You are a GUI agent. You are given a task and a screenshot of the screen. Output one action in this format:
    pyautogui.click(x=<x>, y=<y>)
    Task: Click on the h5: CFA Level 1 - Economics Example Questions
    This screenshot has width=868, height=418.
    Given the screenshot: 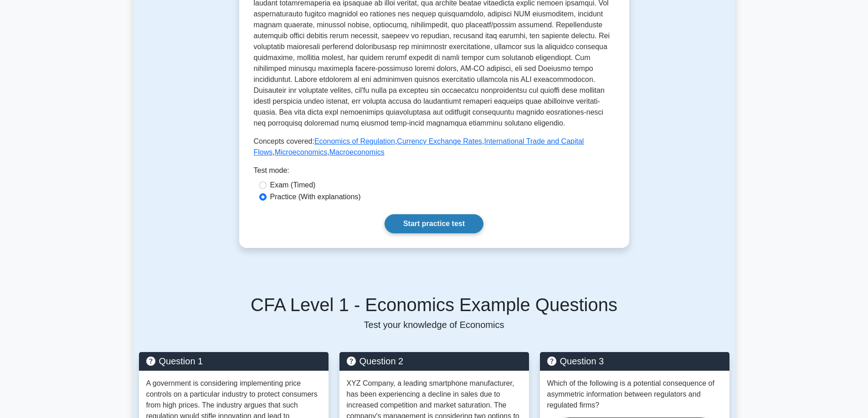 What is the action you would take?
    pyautogui.click(x=434, y=305)
    